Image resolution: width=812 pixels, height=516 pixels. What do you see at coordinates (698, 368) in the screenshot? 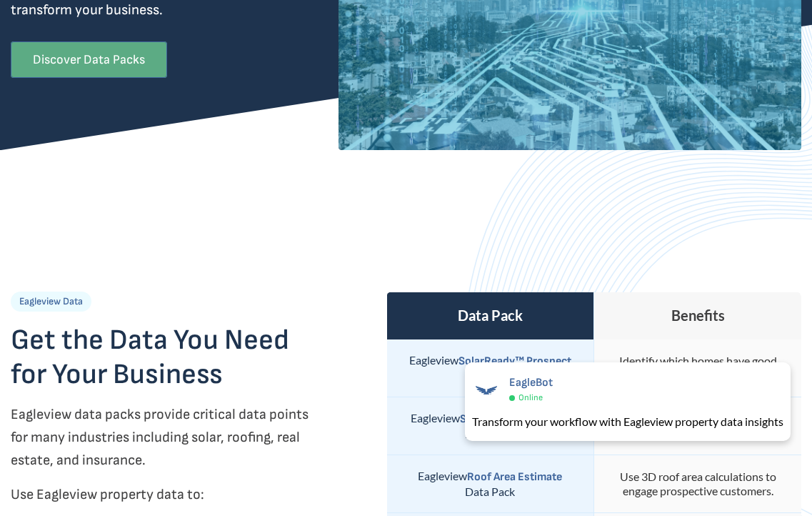
I see `td: Identify which homes have good potential for solar panels.` at bounding box center [698, 368].